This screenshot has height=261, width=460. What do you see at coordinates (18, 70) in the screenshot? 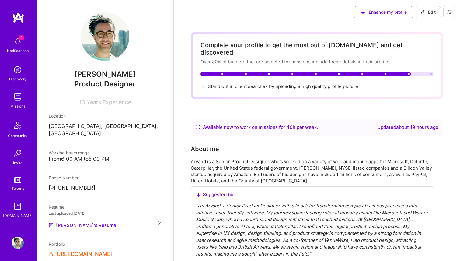
I see `img: discovery` at bounding box center [18, 70].